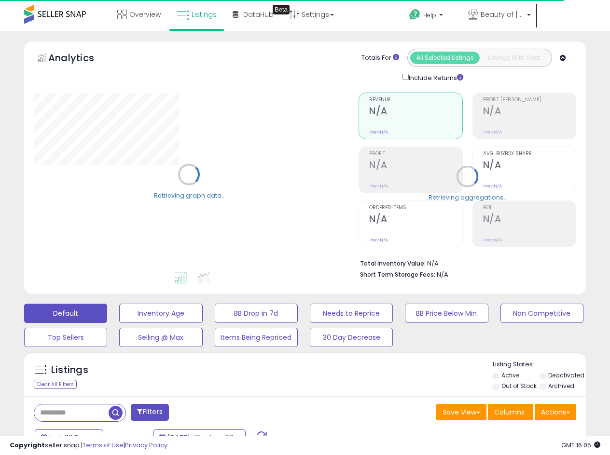  Describe the element at coordinates (351, 314) in the screenshot. I see `button: Needs to Reprice` at that location.